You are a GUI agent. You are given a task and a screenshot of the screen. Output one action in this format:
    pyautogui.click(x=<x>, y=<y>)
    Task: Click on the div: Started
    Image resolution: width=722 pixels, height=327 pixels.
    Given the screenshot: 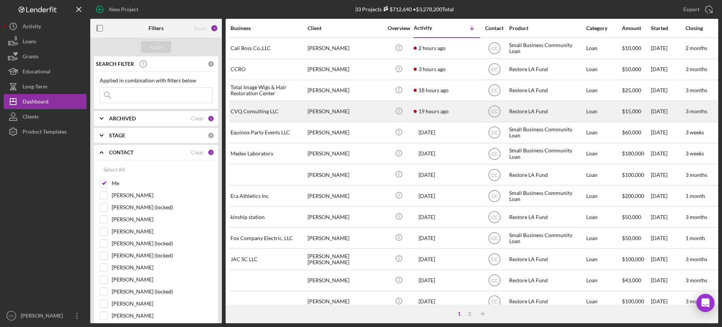 What is the action you would take?
    pyautogui.click(x=668, y=28)
    